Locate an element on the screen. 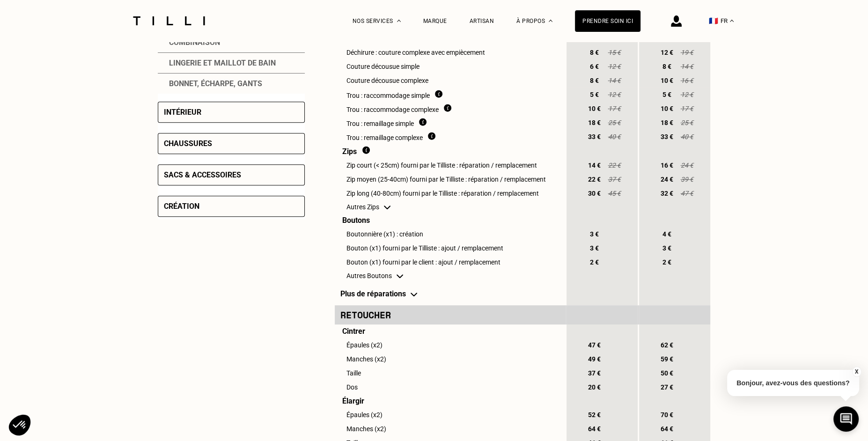 The height and width of the screenshot is (441, 868). td: Déchirure : couture complexe avec empiècement is located at coordinates (450, 52).